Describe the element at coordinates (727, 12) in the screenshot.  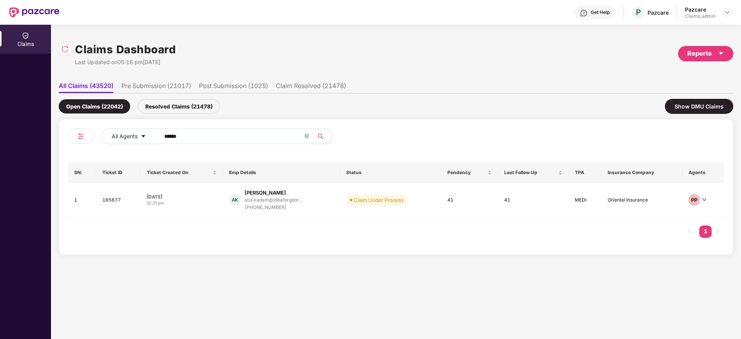
I see `img: svg+xml;base64,PHN2ZyBpZD0iRHJvcGRvd24tMzJ4MzIiIHhtbG5zPSJodHRwOi8vd3d3LnczLm9yZy8yMDAwL3N2ZyIgd2...` at that location.